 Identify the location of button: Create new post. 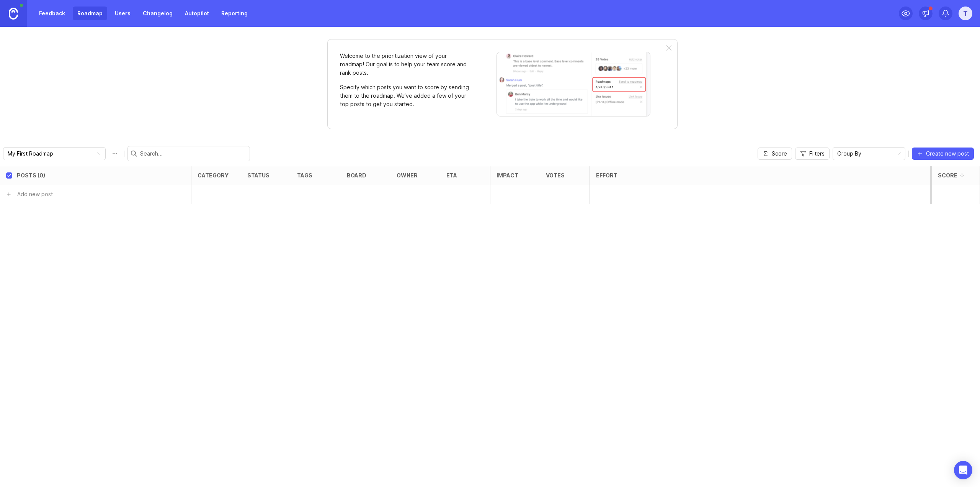
(943, 154).